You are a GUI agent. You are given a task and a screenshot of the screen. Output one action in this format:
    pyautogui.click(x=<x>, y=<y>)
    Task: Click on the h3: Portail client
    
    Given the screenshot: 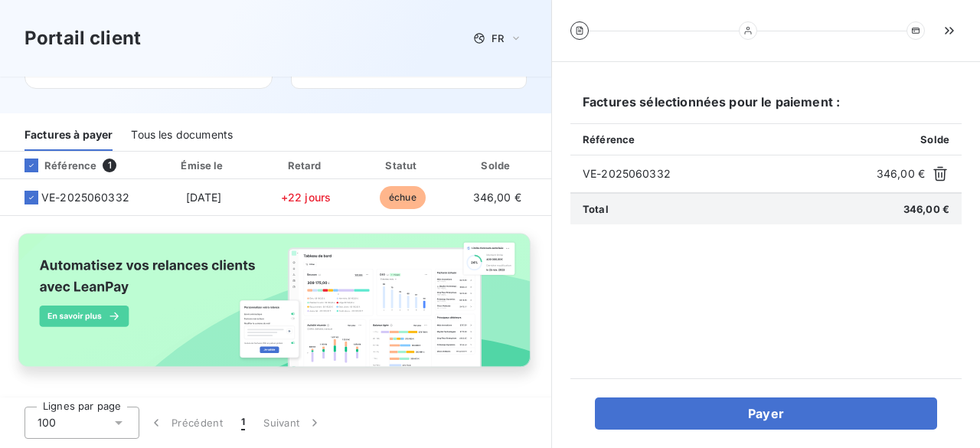 What is the action you would take?
    pyautogui.click(x=83, y=38)
    